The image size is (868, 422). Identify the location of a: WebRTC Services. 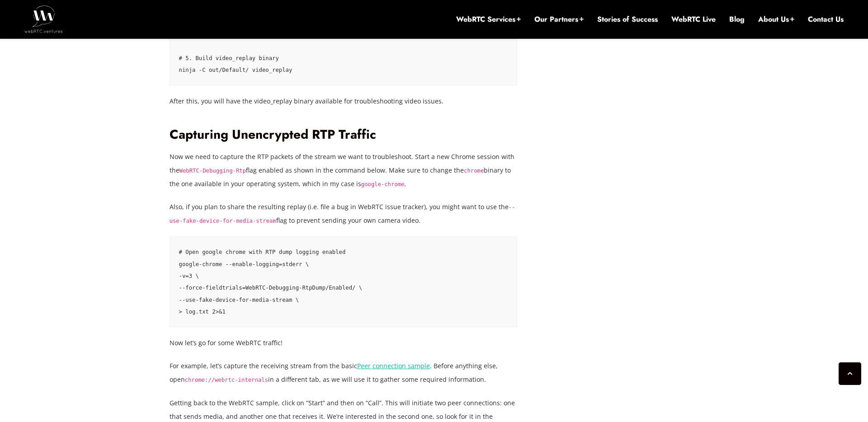
(488, 19).